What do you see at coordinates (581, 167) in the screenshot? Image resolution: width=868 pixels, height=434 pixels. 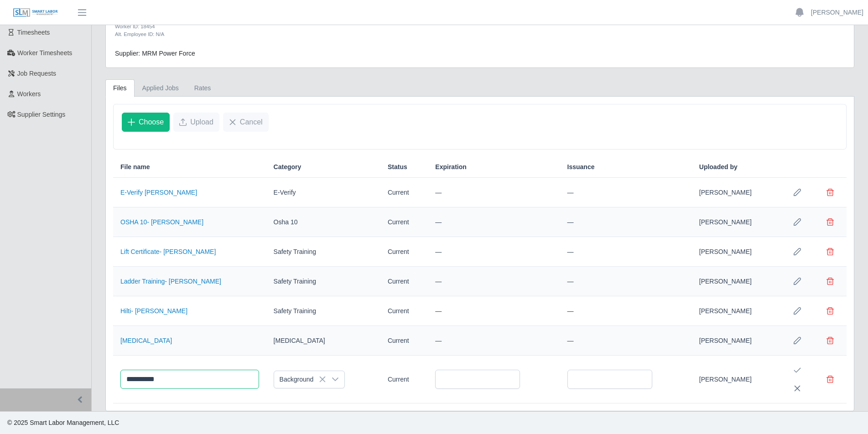 I see `span: Issuance` at bounding box center [581, 167].